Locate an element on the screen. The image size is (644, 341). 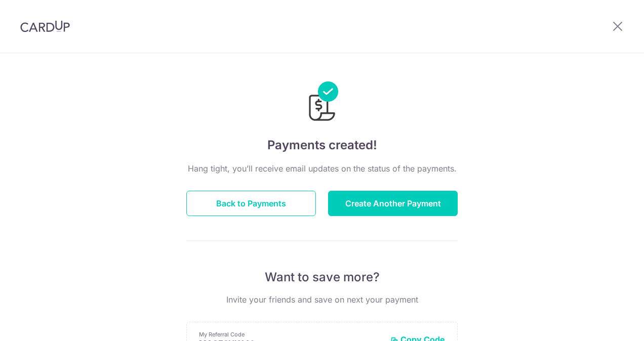
button: Create Another Payment is located at coordinates (393, 203).